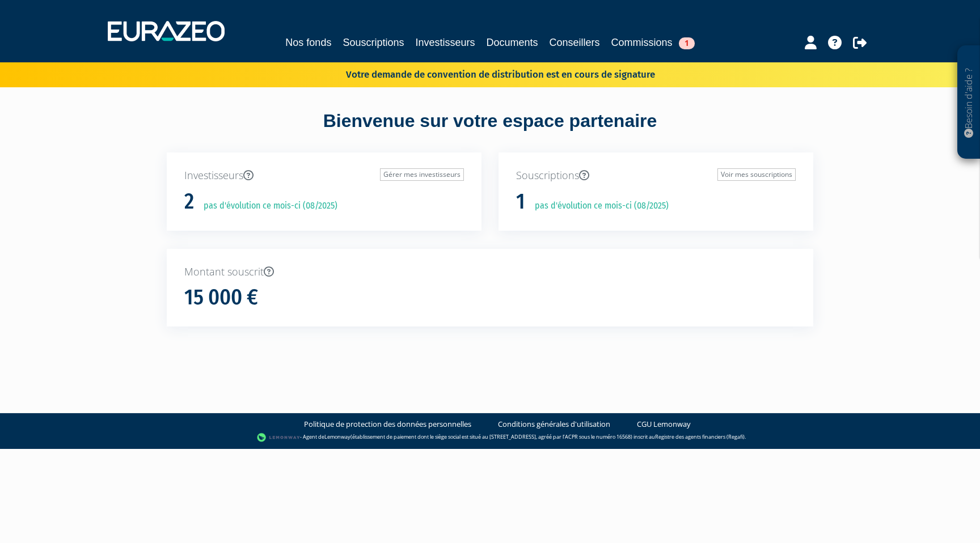 The width and height of the screenshot is (980, 543). What do you see at coordinates (656, 176) in the screenshot?
I see `p: Souscriptions` at bounding box center [656, 176].